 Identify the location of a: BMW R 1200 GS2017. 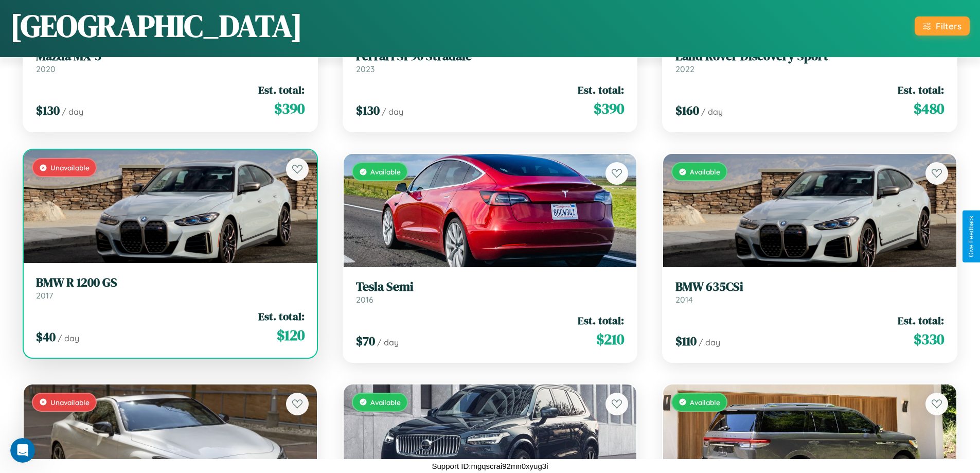
(170, 288).